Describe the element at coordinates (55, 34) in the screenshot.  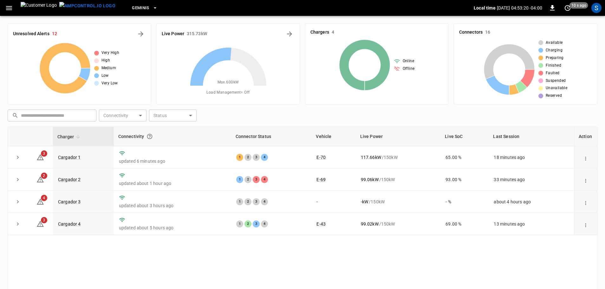
I see `h6: 12` at that location.